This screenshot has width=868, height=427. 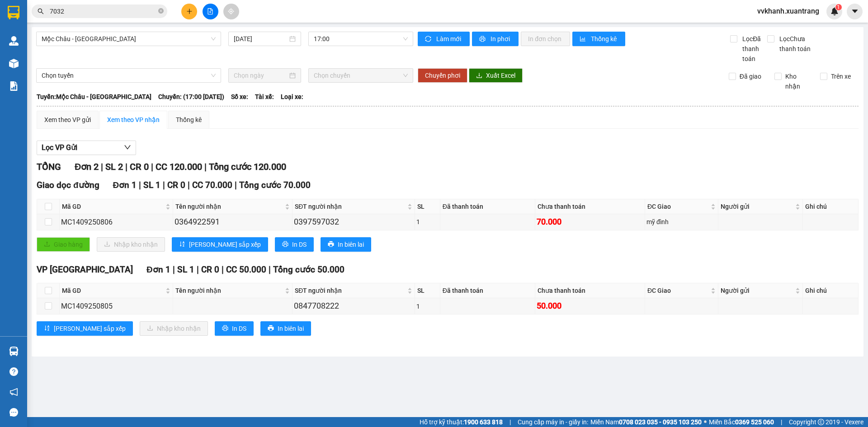 What do you see at coordinates (13, 392) in the screenshot?
I see `span: notification` at bounding box center [13, 392].